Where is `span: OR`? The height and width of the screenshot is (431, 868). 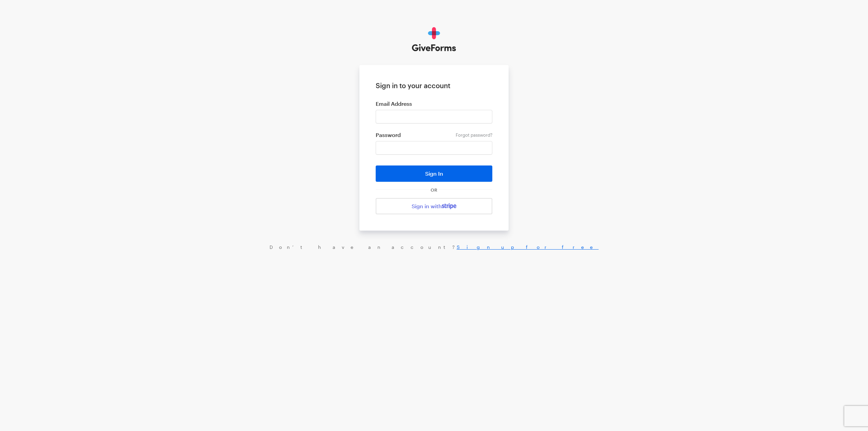 span: OR is located at coordinates (434, 190).